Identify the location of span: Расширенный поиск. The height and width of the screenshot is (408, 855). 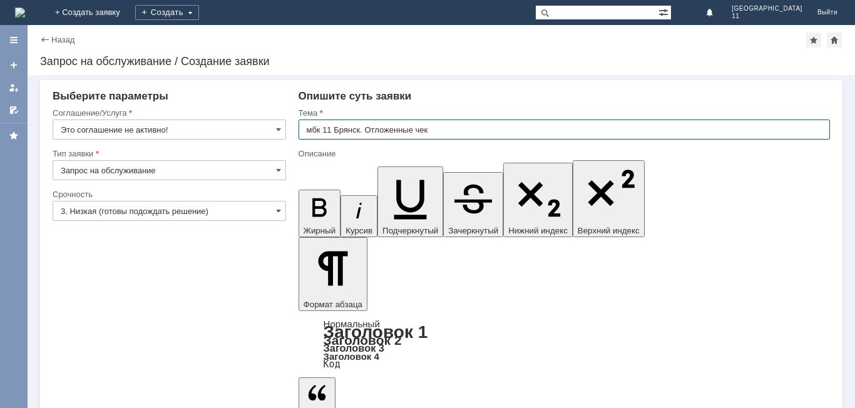
(664, 11).